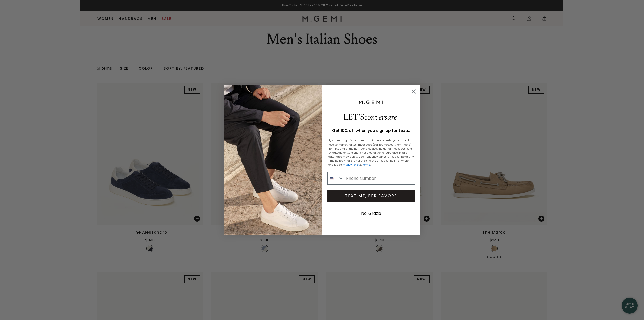  What do you see at coordinates (371, 102) in the screenshot?
I see `img: M.Gemi` at bounding box center [371, 102].